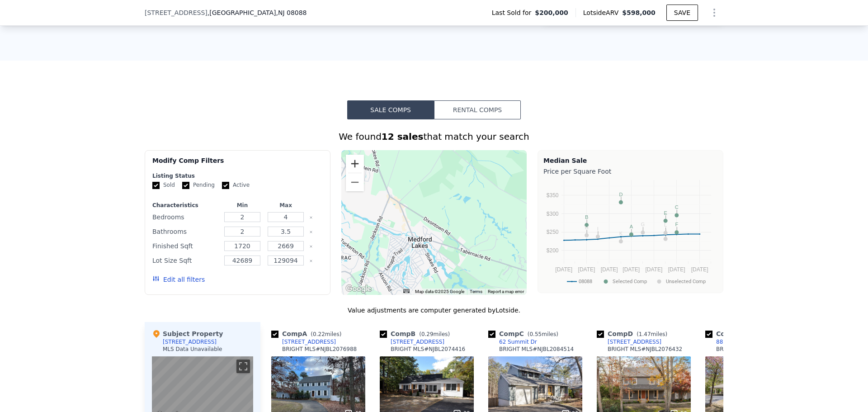  What do you see at coordinates (358, 289) in the screenshot?
I see `img: Google` at bounding box center [358, 289].